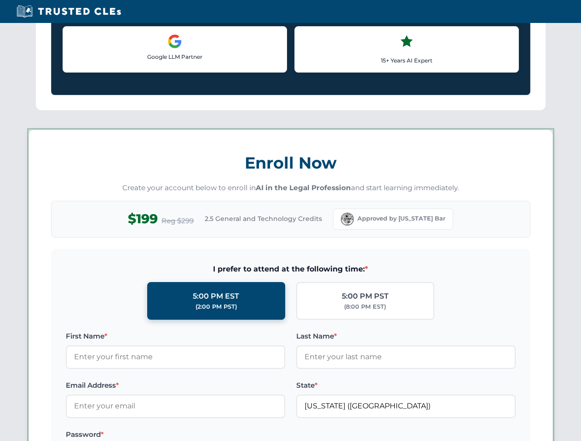 The width and height of the screenshot is (581, 441). I want to click on img: Trusted CLEs, so click(69, 11).